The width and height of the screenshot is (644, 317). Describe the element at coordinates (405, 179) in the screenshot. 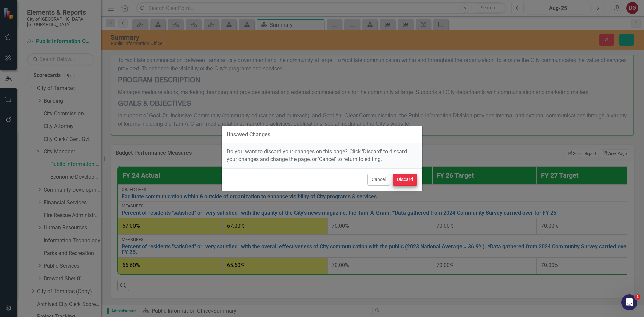

I see `button: Discard` at that location.